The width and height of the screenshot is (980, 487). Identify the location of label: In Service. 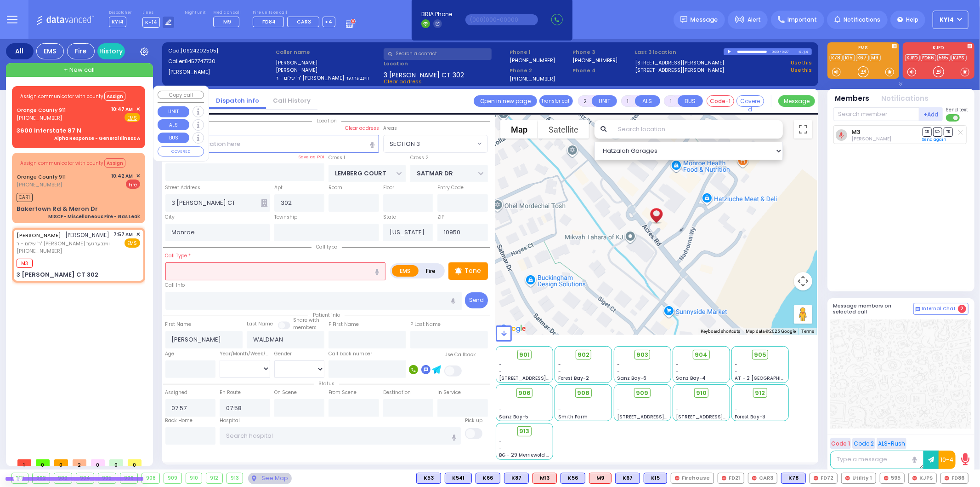
(449, 392).